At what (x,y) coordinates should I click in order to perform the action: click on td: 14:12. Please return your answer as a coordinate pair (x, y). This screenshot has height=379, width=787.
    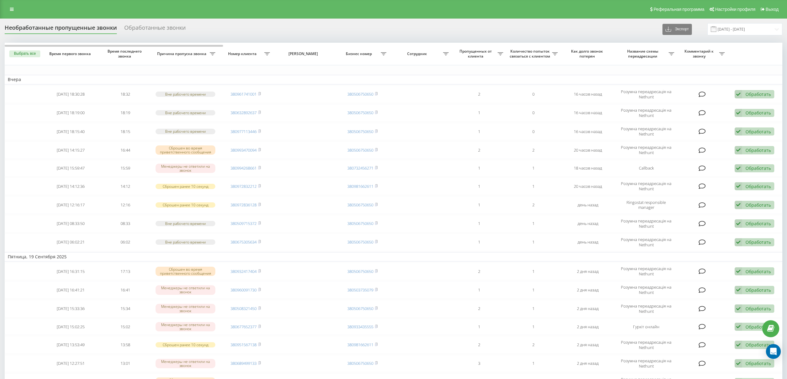
    Looking at the image, I should click on (125, 186).